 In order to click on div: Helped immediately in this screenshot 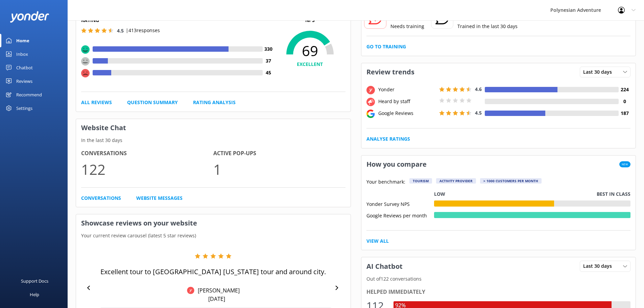, I will do `click(499, 292)`.